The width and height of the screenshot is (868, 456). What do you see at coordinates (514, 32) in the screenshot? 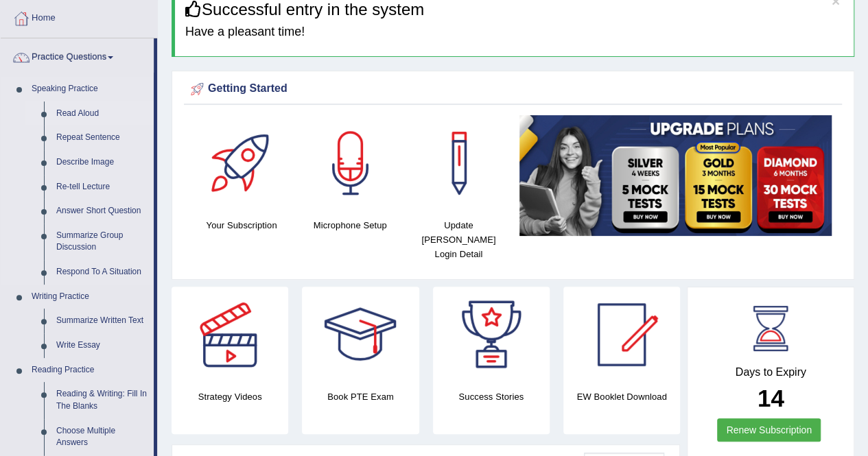
I see `h4: Have a pleasant time!` at bounding box center [514, 32].